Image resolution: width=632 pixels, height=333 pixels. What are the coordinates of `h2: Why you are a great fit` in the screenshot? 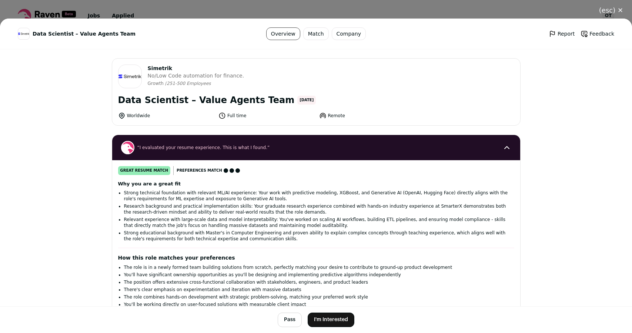 It's located at (316, 184).